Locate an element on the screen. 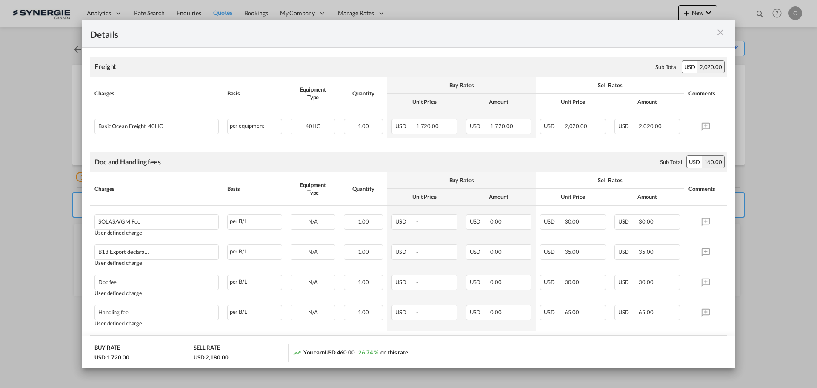 Image resolution: width=817 pixels, height=388 pixels. div: SOLAS/VGM Fee is located at coordinates (142, 220).